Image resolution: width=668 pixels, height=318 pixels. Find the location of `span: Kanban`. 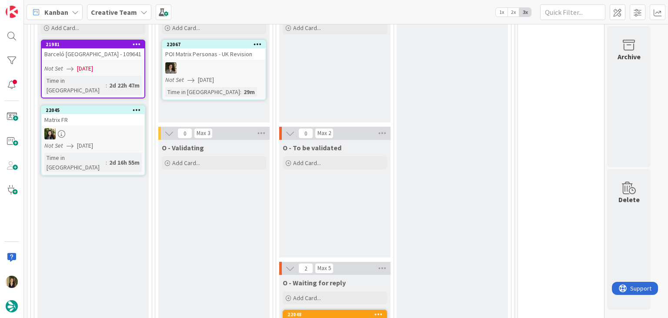

span: Kanban is located at coordinates (56, 12).